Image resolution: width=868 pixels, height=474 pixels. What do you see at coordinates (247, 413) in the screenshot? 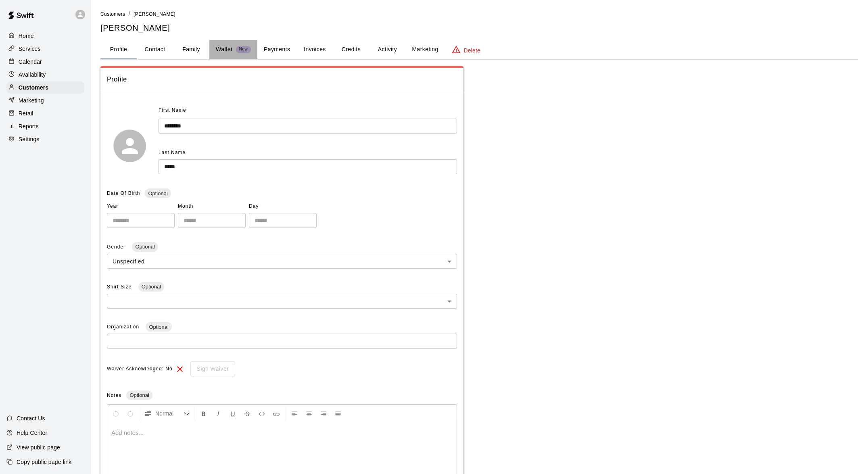
I see `button: Format Strikethrough` at bounding box center [247, 413].